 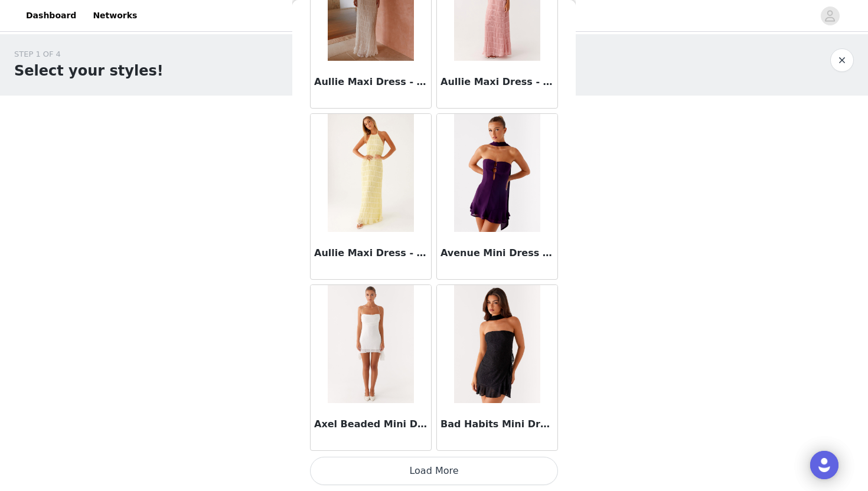 I want to click on h3: Bad Habits Mini Dress - Black, so click(x=497, y=424).